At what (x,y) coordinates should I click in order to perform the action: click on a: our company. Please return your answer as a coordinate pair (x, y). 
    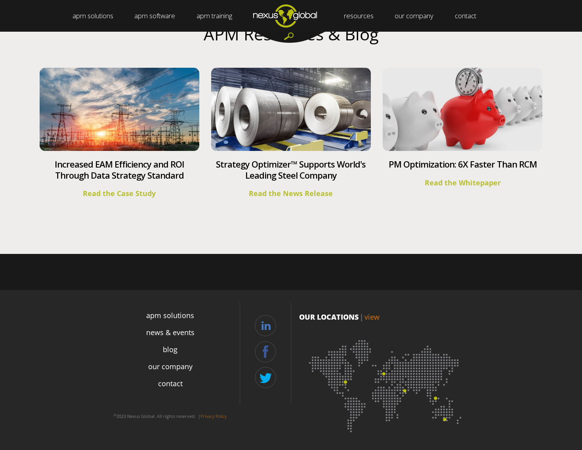
    Looking at the image, I should click on (170, 366).